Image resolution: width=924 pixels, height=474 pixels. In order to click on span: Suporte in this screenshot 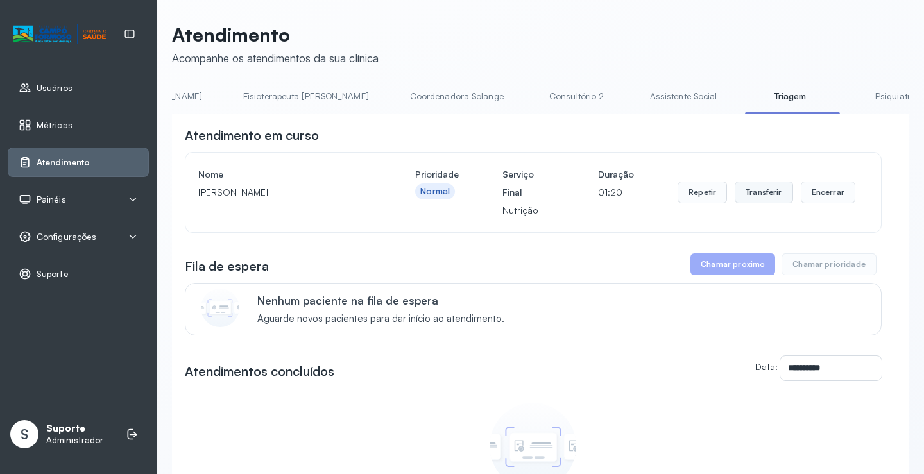, I will do `click(53, 274)`.